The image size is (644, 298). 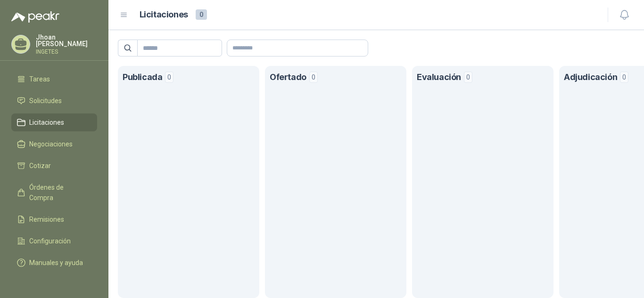 What do you see at coordinates (59, 192) in the screenshot?
I see `span: Órdenes de Compra` at bounding box center [59, 192].